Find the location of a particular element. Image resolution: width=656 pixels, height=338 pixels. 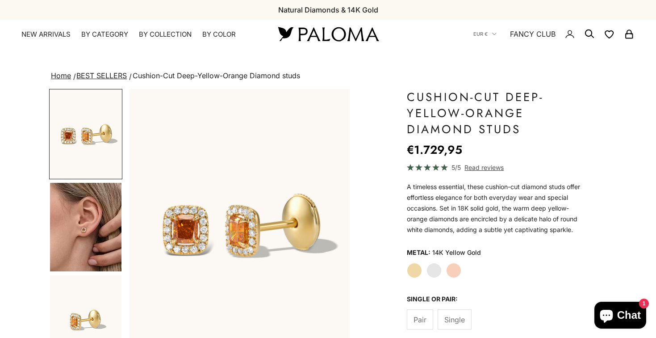

img: #YellowGold is located at coordinates (86, 134).